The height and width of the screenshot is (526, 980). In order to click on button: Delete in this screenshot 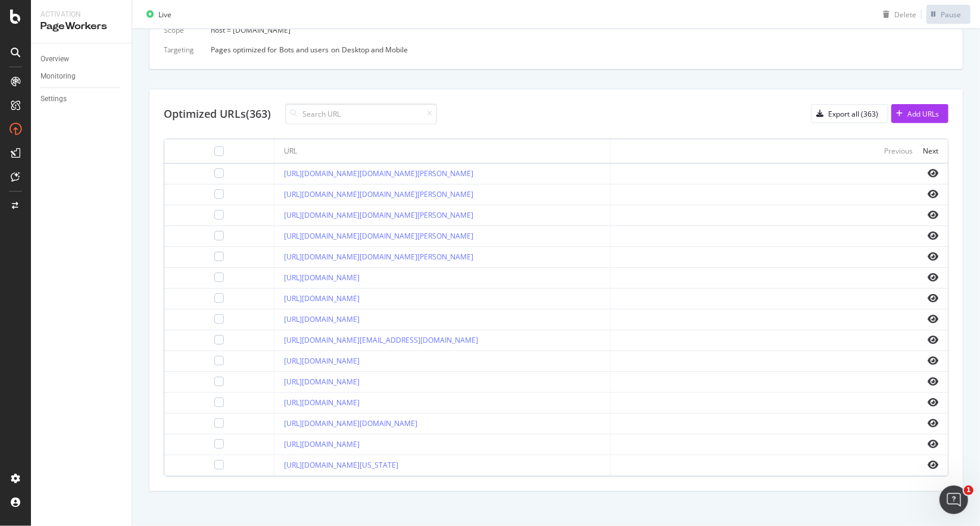, I will do `click(897, 15)`.